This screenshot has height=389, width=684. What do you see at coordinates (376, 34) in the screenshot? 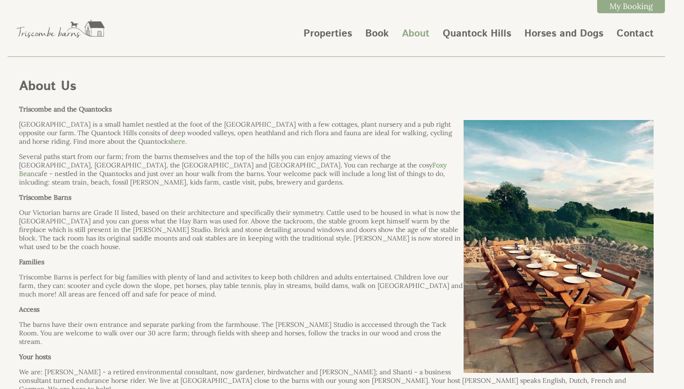
I see `a: Book` at bounding box center [376, 34].